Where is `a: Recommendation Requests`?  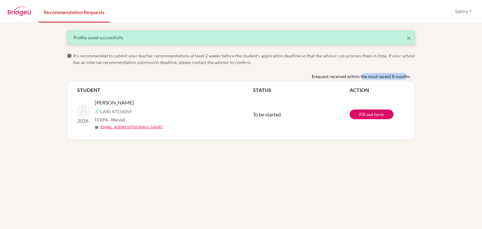
a: Recommendation Requests is located at coordinates (74, 12).